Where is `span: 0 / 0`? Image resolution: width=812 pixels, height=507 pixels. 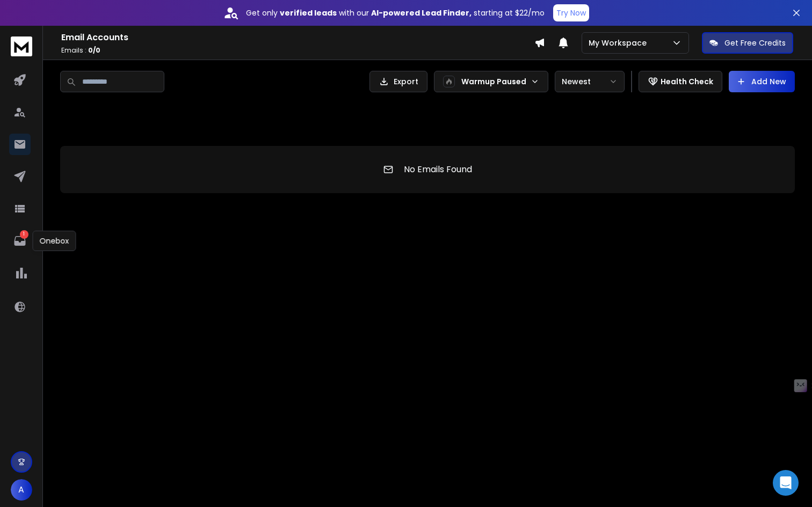
span: 0 / 0 is located at coordinates (94, 50).